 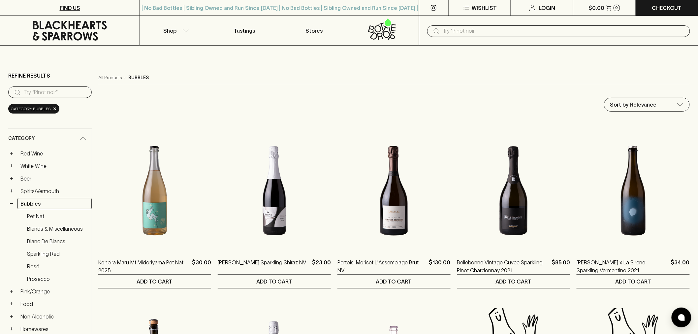 What do you see at coordinates (175, 30) in the screenshot?
I see `button: Shop` at bounding box center [175, 30].